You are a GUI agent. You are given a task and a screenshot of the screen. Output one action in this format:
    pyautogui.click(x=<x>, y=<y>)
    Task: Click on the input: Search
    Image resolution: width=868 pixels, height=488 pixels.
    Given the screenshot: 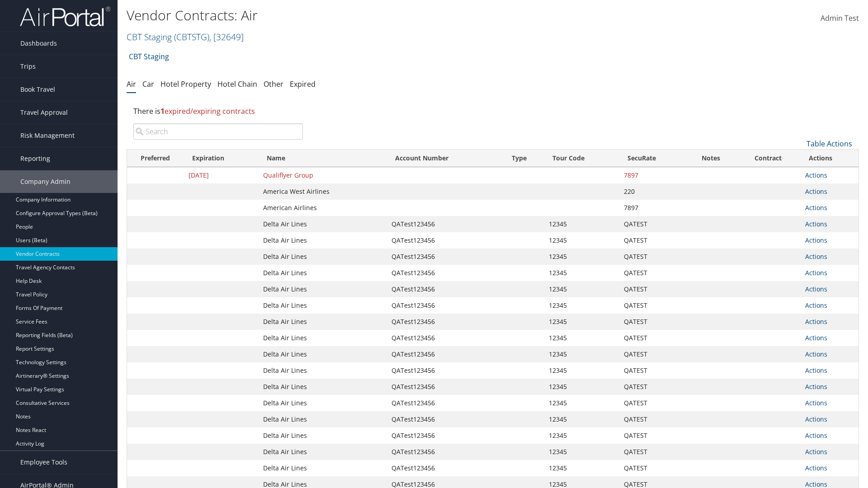 What is the action you would take?
    pyautogui.click(x=218, y=132)
    